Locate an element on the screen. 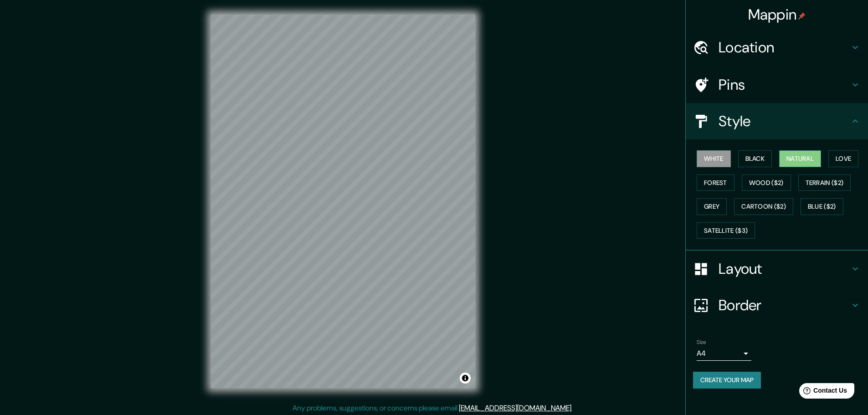 This screenshot has height=415, width=868. h4: Style is located at coordinates (784, 121).